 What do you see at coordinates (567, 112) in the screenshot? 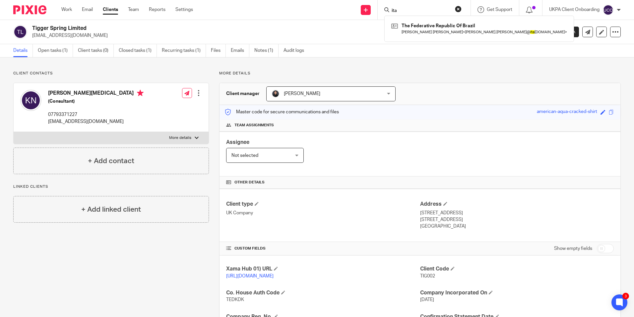
I see `div: american-aqua-cracked-shirt` at bounding box center [567, 112].